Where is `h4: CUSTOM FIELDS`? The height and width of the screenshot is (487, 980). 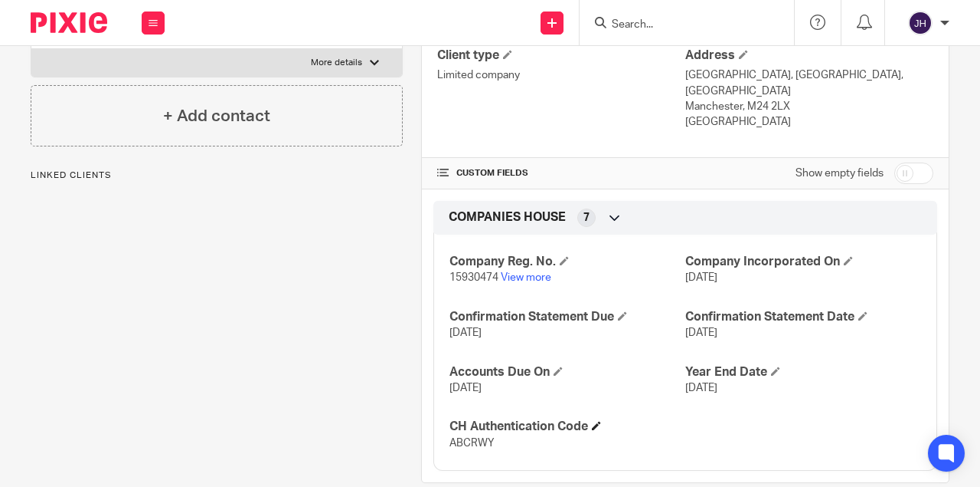 h4: CUSTOM FIELDS is located at coordinates (561, 173).